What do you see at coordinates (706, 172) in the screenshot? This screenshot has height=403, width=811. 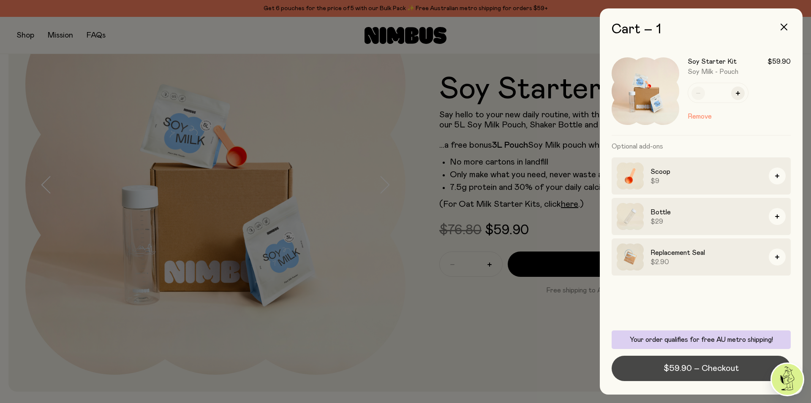 I see `h3: Scoop` at bounding box center [706, 172].